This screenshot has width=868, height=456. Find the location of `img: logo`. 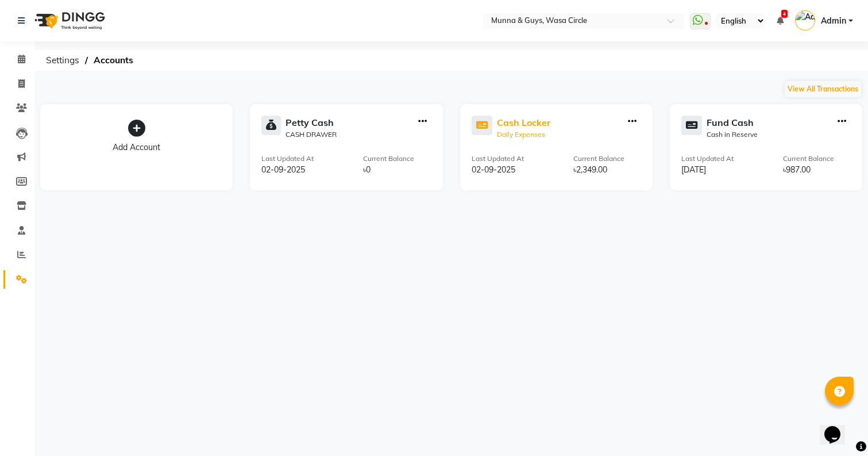

img: logo is located at coordinates (68, 21).